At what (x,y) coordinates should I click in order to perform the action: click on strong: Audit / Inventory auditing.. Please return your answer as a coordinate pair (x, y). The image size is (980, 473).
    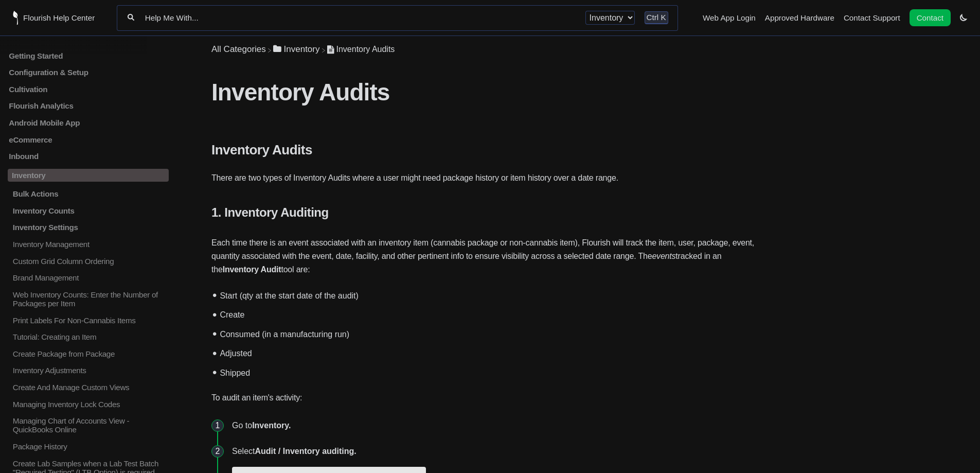
    Looking at the image, I should click on (305, 450).